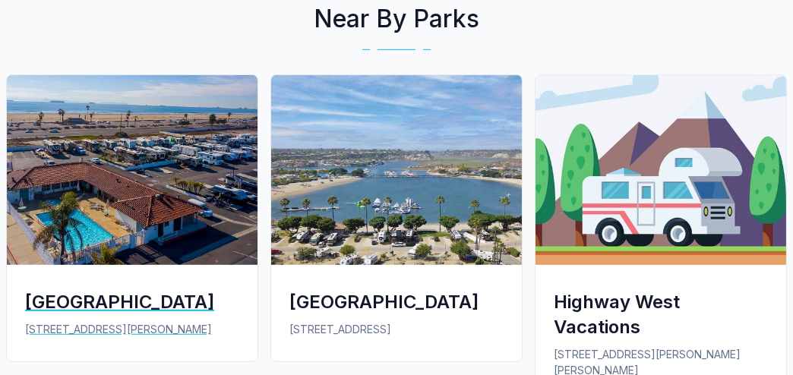  Describe the element at coordinates (396, 170) in the screenshot. I see `img: Newport Dunes Waterfront Resort & Marina` at that location.